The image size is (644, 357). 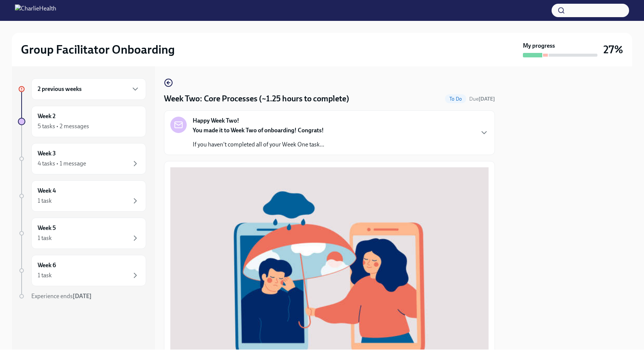 I want to click on h6: Week 5, so click(x=47, y=228).